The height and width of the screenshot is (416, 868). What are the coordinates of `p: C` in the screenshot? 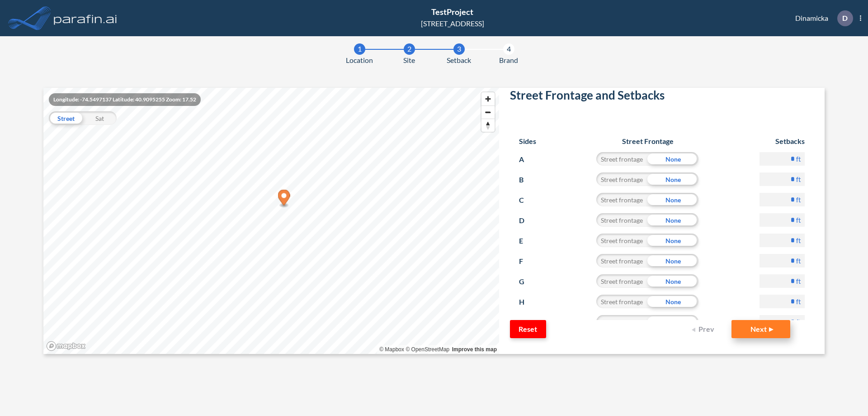 It's located at (527, 200).